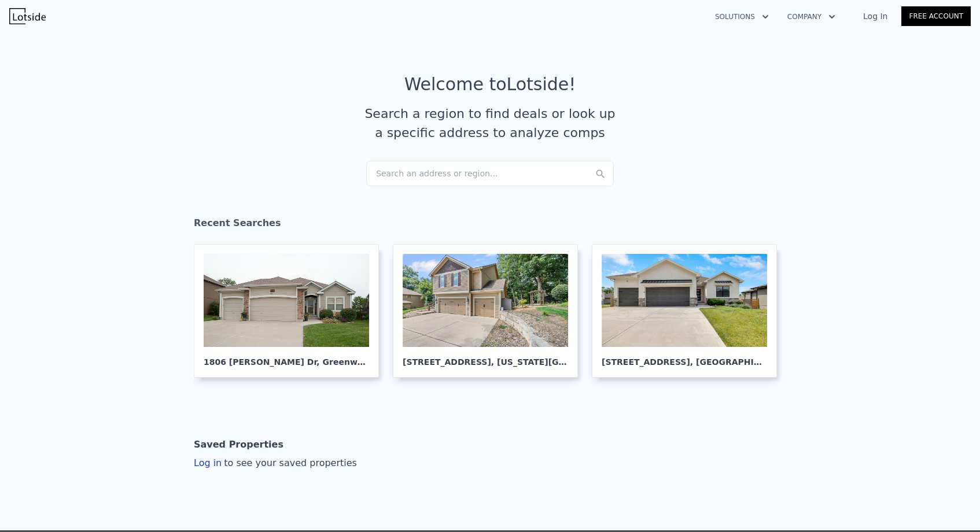  I want to click on div: Search a region to find deals or look up a specific address to analyze comps, so click(490, 123).